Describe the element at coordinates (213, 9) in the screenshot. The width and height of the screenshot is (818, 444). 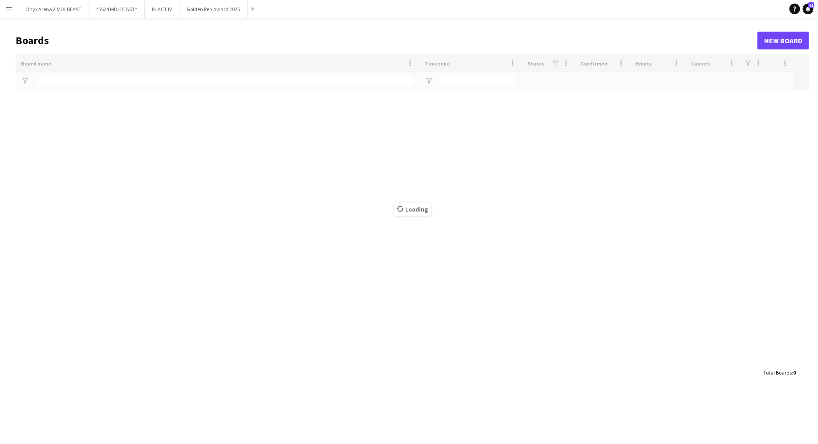
I see `button: Golden Pen Award 2025` at that location.